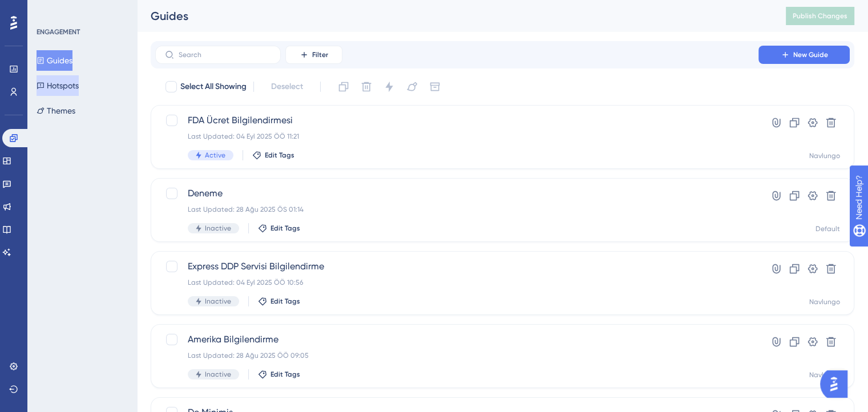  What do you see at coordinates (213, 87) in the screenshot?
I see `span: Select All Showing` at bounding box center [213, 87].